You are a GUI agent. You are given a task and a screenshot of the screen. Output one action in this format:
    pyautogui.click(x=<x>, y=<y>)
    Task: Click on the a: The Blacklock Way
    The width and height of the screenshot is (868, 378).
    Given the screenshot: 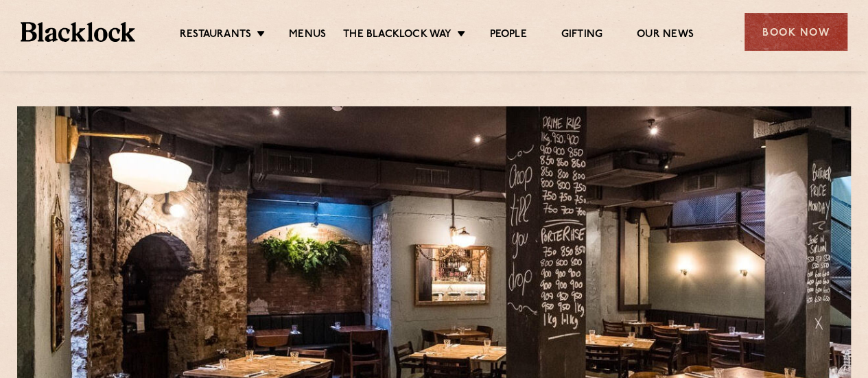 What is the action you would take?
    pyautogui.click(x=397, y=35)
    